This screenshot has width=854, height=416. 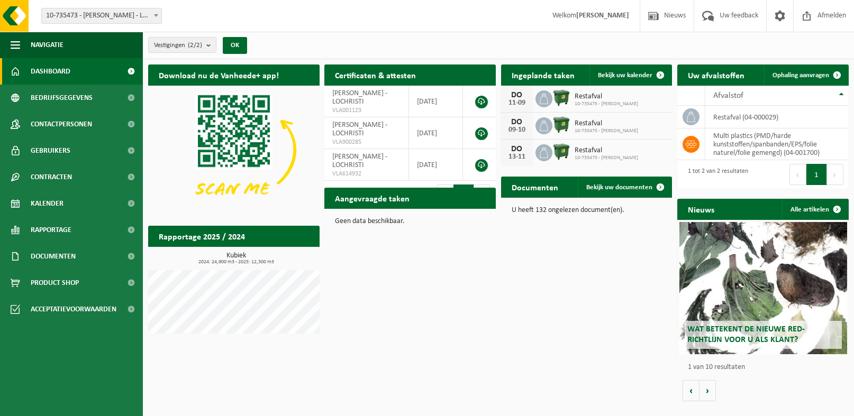 I want to click on span: Contracten, so click(x=51, y=177).